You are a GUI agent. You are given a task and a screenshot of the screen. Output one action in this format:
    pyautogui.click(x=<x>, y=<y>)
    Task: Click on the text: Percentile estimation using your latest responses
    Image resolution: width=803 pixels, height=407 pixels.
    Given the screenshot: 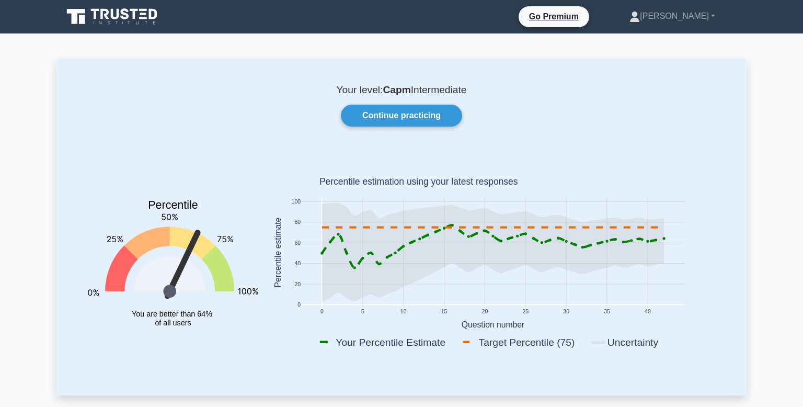 What is the action you would take?
    pyautogui.click(x=419, y=182)
    